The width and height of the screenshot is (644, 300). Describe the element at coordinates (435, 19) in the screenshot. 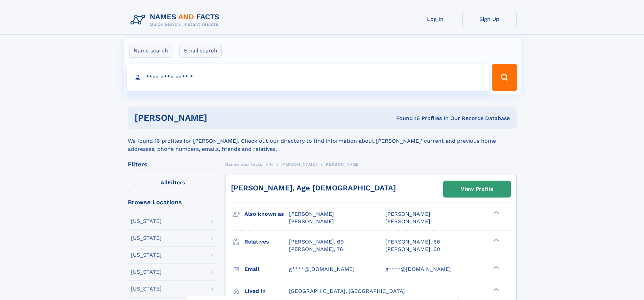

I see `a: Log In` at that location.